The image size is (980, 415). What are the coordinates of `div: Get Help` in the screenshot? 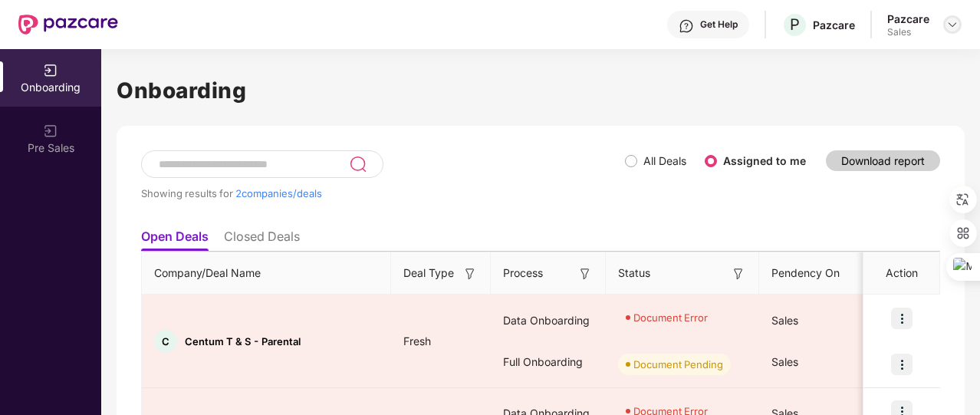 It's located at (719, 24).